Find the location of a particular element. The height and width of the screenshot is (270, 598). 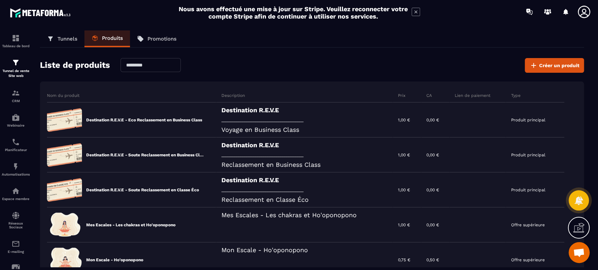

a: Promotions is located at coordinates (157, 39).